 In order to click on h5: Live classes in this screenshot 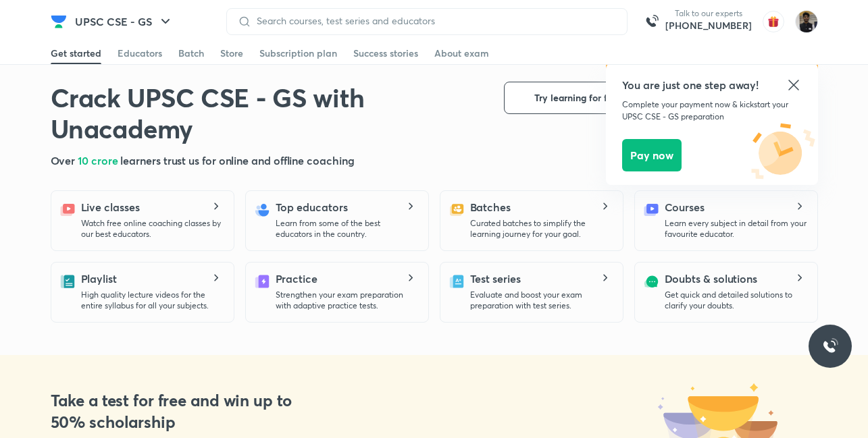, I will do `click(110, 208)`.